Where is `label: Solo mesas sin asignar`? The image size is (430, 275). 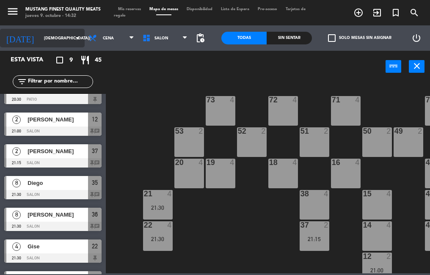
label: Solo mesas sin asignar is located at coordinates (360, 38).